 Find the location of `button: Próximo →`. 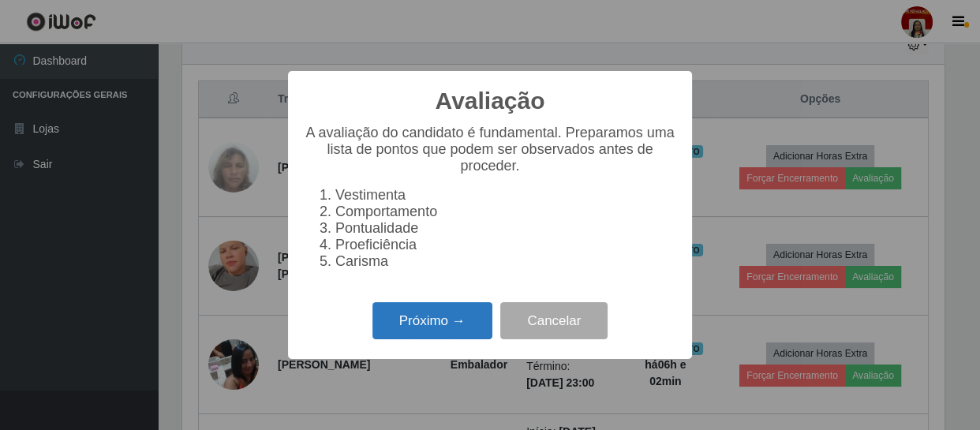

button: Próximo → is located at coordinates (432, 321).